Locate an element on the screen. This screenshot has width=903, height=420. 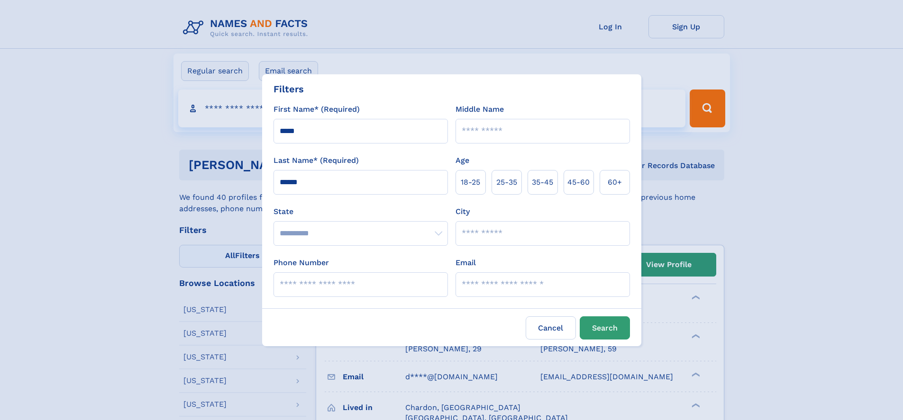
label: Email is located at coordinates (465, 263).